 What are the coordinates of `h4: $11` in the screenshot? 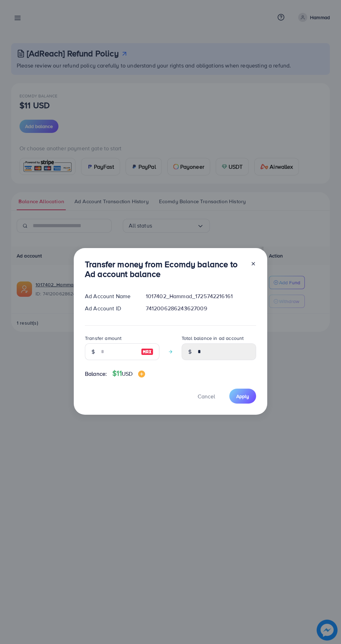 It's located at (129, 373).